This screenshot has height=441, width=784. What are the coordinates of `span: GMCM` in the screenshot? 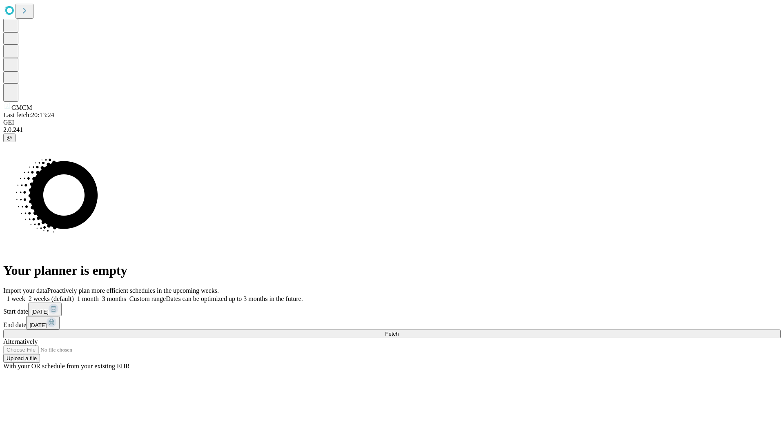 It's located at (22, 107).